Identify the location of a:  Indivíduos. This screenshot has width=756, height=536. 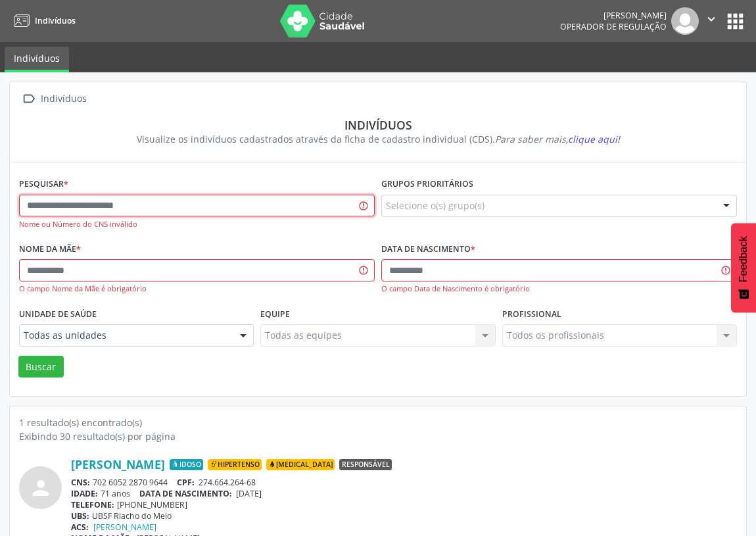
(54, 99).